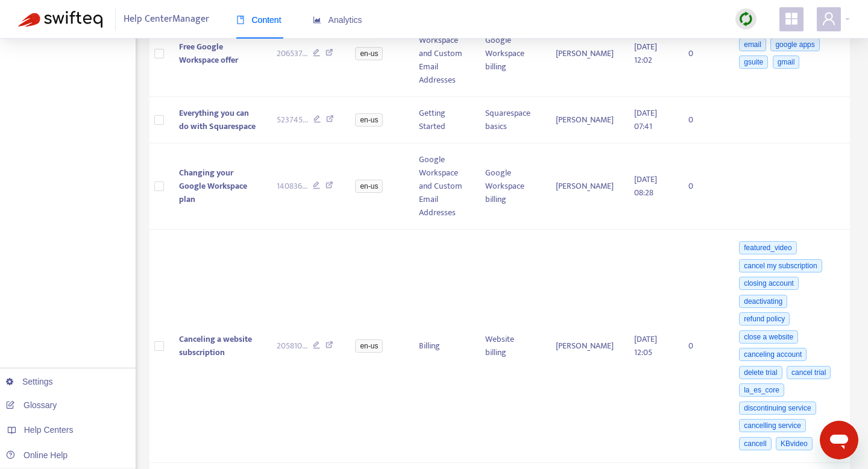  Describe the element at coordinates (768, 337) in the screenshot. I see `span: close a website` at that location.